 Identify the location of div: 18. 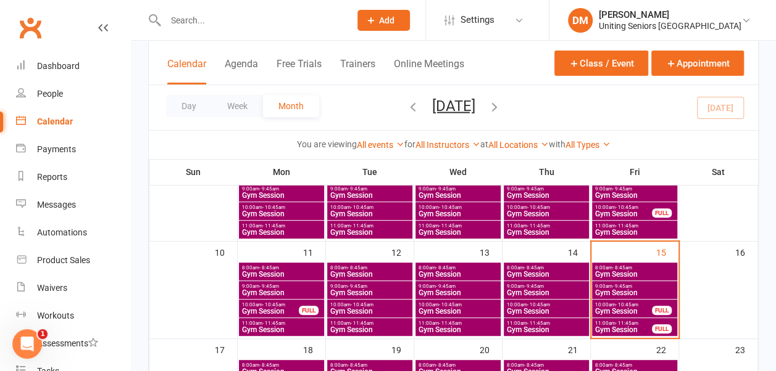
(314, 349).